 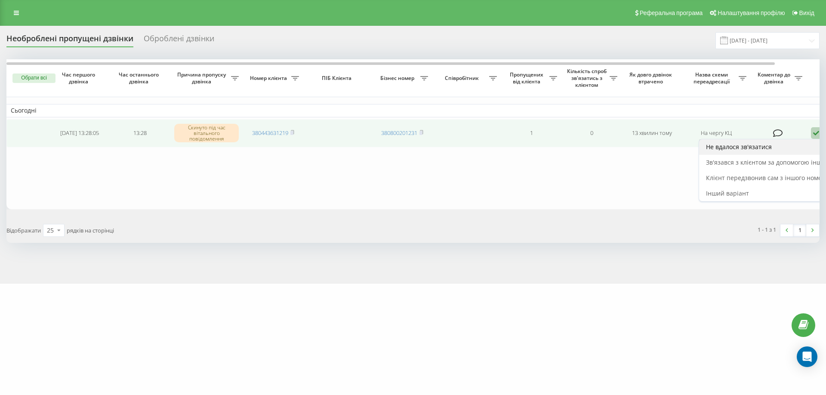 I want to click on td: 0, so click(x=591, y=133).